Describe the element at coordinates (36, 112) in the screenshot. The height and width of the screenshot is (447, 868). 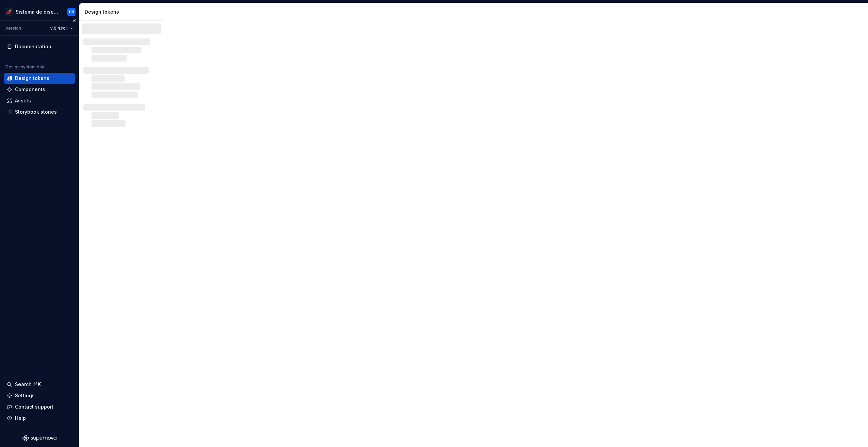
I see `div: Storybook stories` at that location.